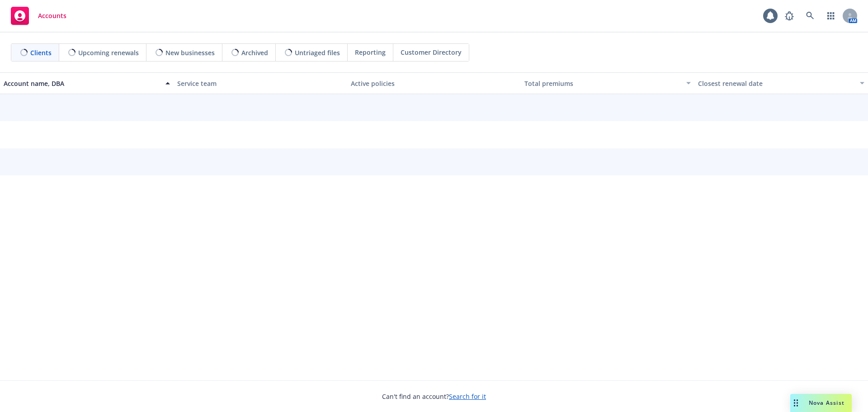 Image resolution: width=868 pixels, height=412 pixels. I want to click on span: Archived, so click(255, 52).